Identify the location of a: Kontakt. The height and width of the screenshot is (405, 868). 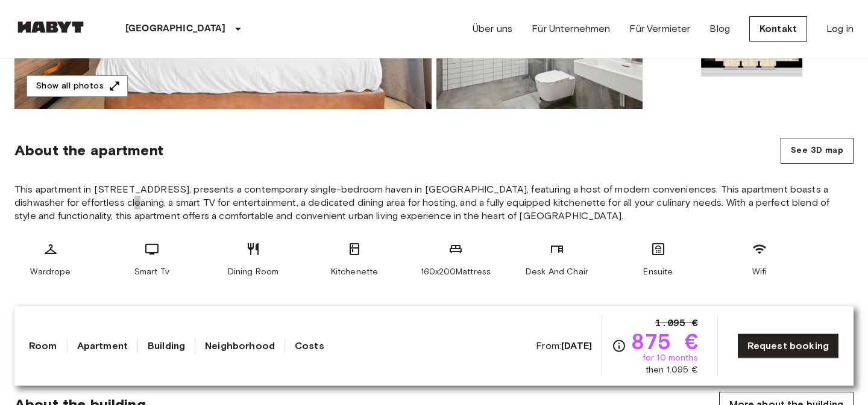
(778, 29).